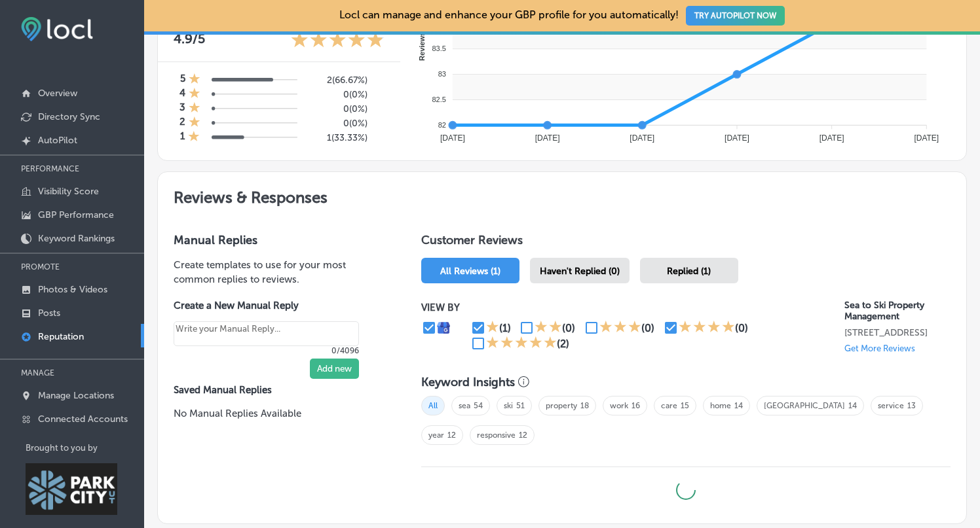 The width and height of the screenshot is (980, 528). What do you see at coordinates (436, 435) in the screenshot?
I see `a: year` at bounding box center [436, 435].